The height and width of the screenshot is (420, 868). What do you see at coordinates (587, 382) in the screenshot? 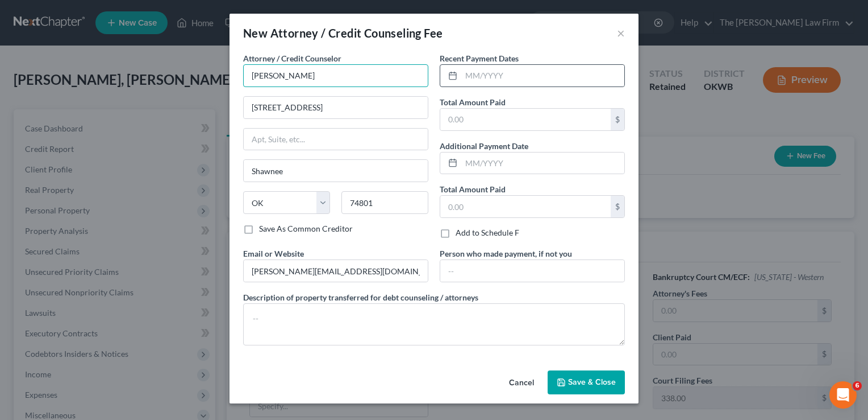
I see `button: Save & Close` at bounding box center [587, 382].